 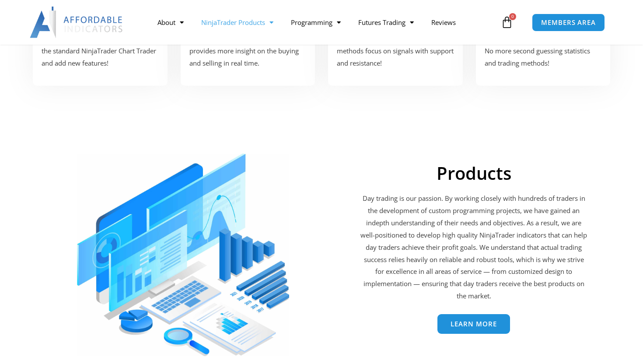 I want to click on a: NinjaTrader Products, so click(x=237, y=22).